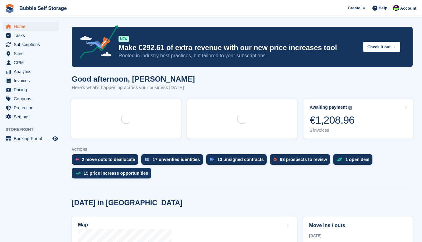 This screenshot has width=422, height=242. What do you see at coordinates (147, 160) in the screenshot?
I see `img: verify_identity-adf6edd0f0f0b5bbfe63781bf79b02c33cf7c696d77639b501bdc392416b5a36.svg` at bounding box center [147, 160].